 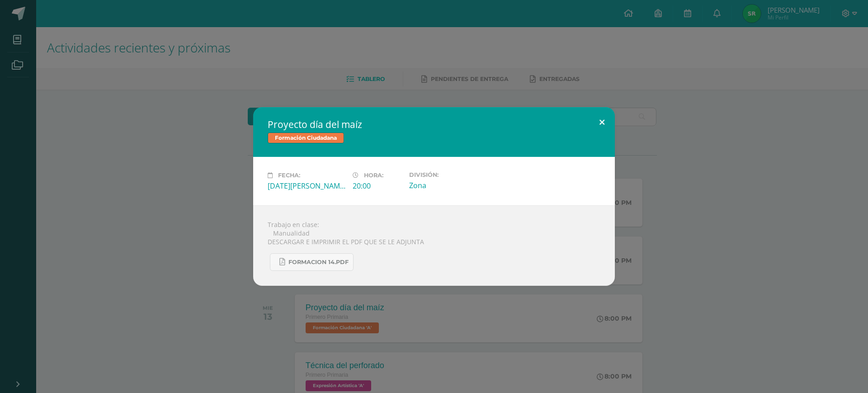 What do you see at coordinates (448, 186) in the screenshot?
I see `div: Zona` at bounding box center [448, 186].